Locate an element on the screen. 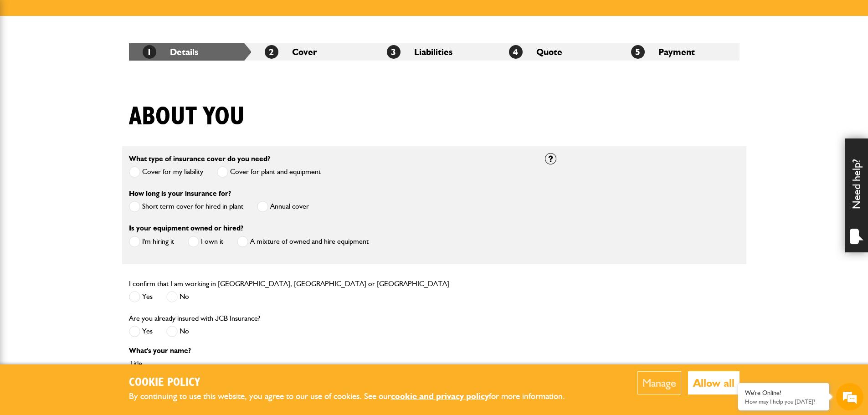 Image resolution: width=868 pixels, height=415 pixels. label: Annual cover is located at coordinates (283, 206).